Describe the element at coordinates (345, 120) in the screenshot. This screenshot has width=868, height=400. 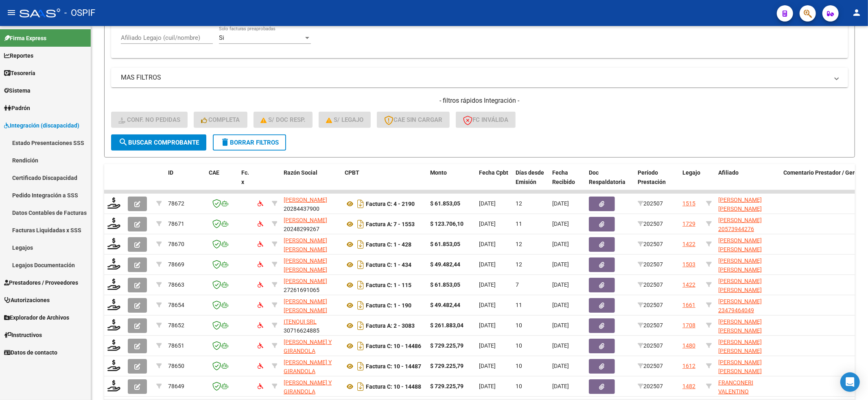
I see `button: S/ legajo` at that location.